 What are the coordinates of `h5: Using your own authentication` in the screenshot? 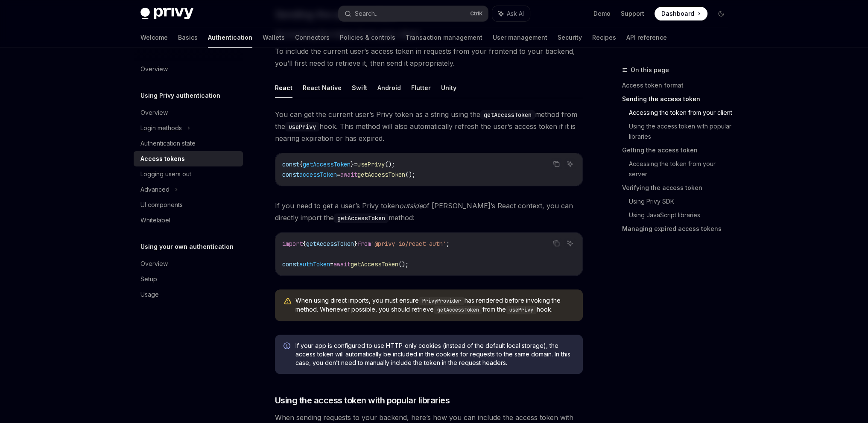 It's located at (187, 247).